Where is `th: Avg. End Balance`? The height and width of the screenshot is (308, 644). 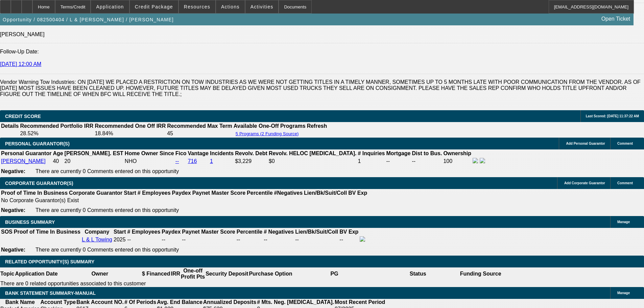 th: Avg. End Balance is located at coordinates (180, 302).